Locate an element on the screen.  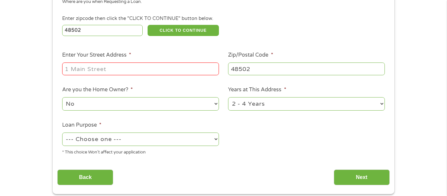
label: Enter Your Street Address is located at coordinates (96, 55).